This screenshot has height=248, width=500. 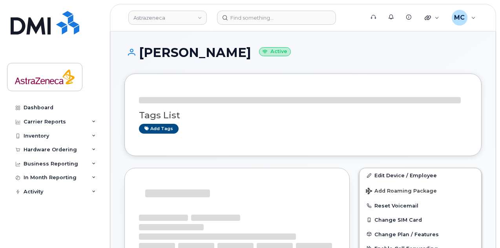 I want to click on a: Edit Device / Employee, so click(x=420, y=175).